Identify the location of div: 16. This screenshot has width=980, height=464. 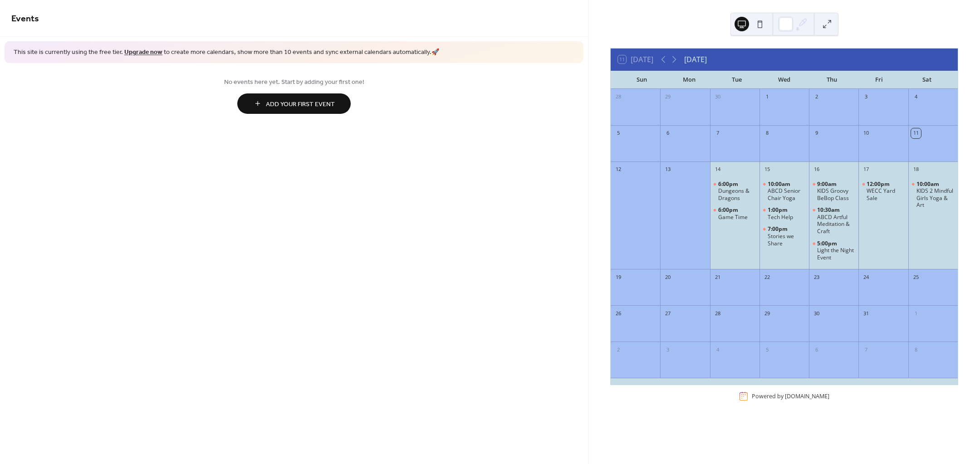
(817, 170).